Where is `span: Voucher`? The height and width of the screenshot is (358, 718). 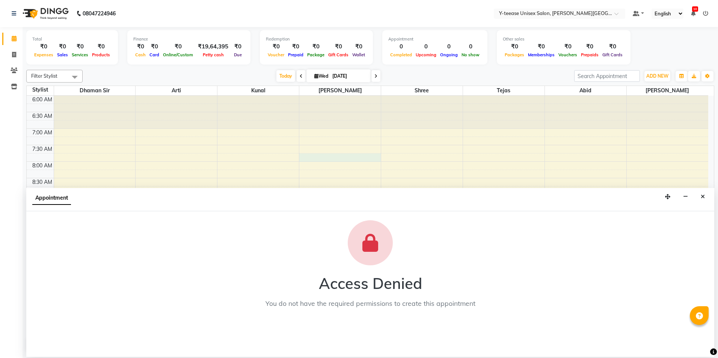
span: Voucher is located at coordinates (276, 55).